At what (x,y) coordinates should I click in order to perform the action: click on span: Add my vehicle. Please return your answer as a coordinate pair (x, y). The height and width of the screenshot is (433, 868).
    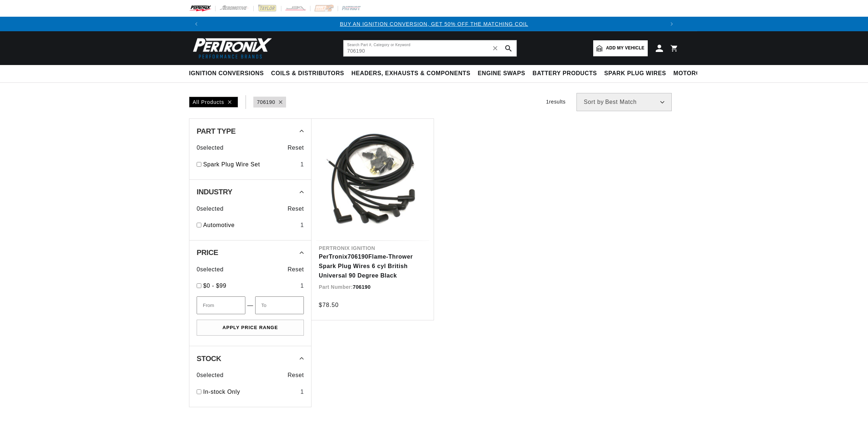
    Looking at the image, I should click on (625, 48).